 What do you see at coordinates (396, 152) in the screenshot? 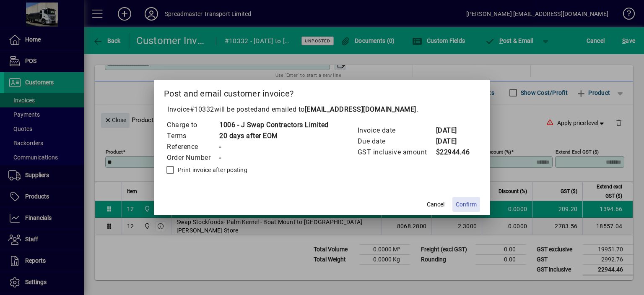
I see `td: GST inclusive amount` at bounding box center [396, 152].